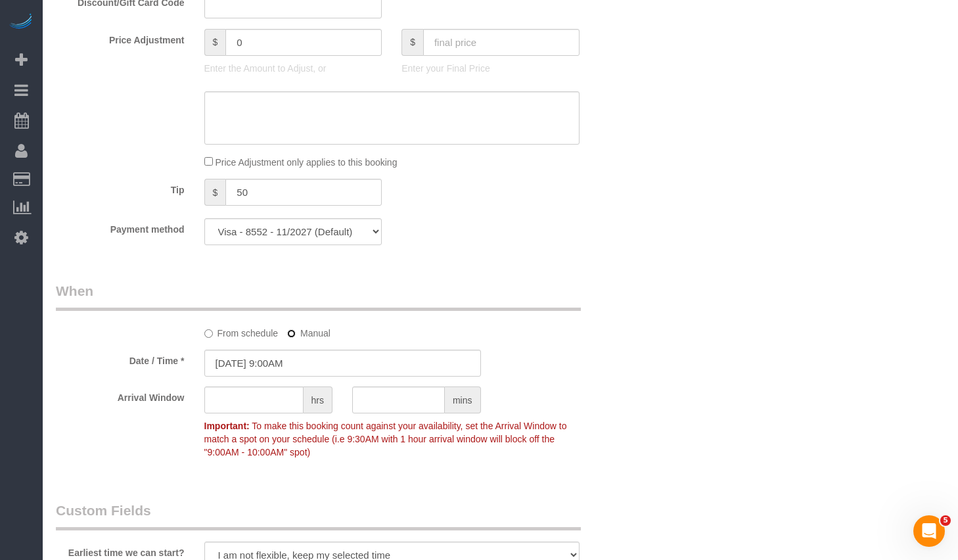  What do you see at coordinates (120, 358) in the screenshot?
I see `label: Date / Time *` at bounding box center [120, 358].